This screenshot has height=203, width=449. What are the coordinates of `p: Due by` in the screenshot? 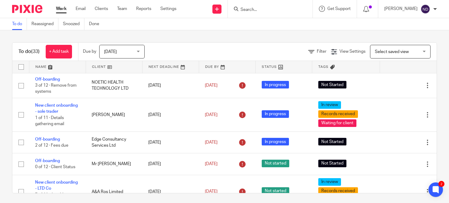 It's located at (90, 51).